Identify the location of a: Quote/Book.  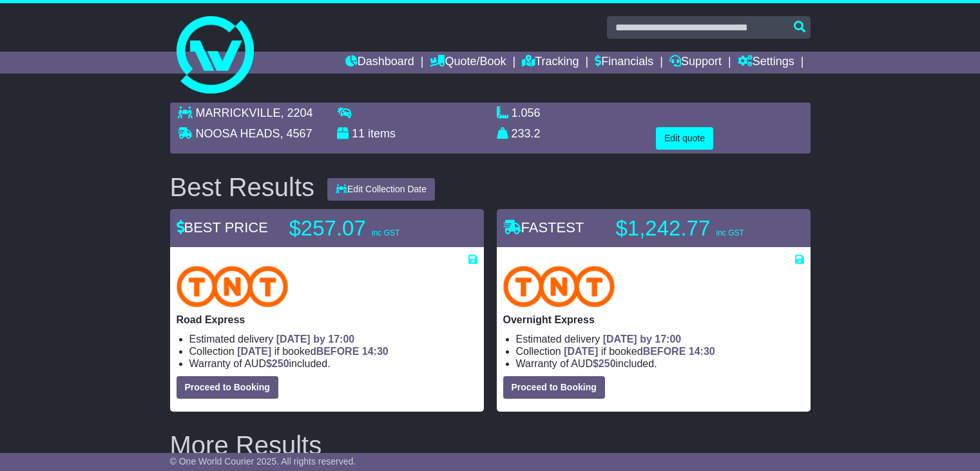
(468, 62).